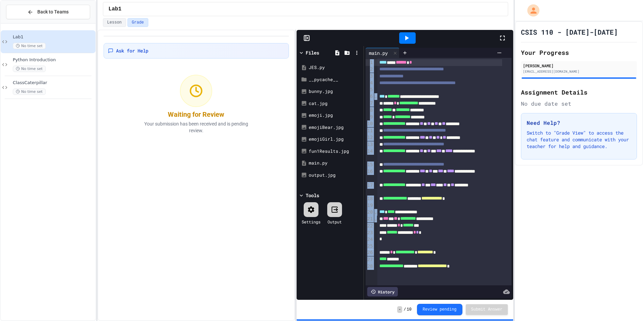  What do you see at coordinates (370, 226) in the screenshot?
I see `div: 22` at bounding box center [370, 226].